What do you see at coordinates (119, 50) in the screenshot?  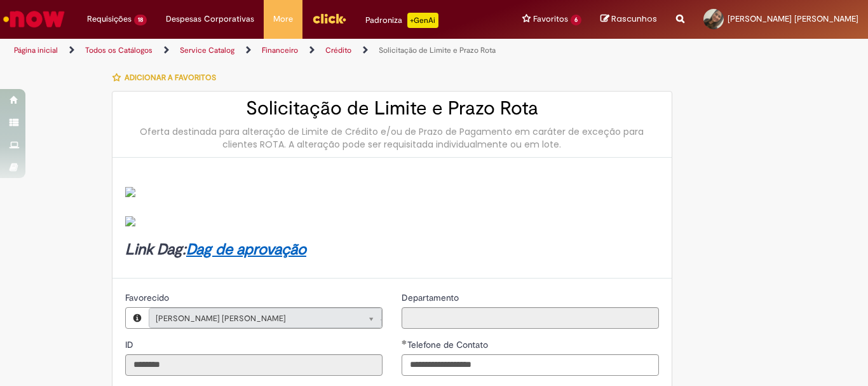 I see `a: Todos os Catálogos` at bounding box center [119, 50].